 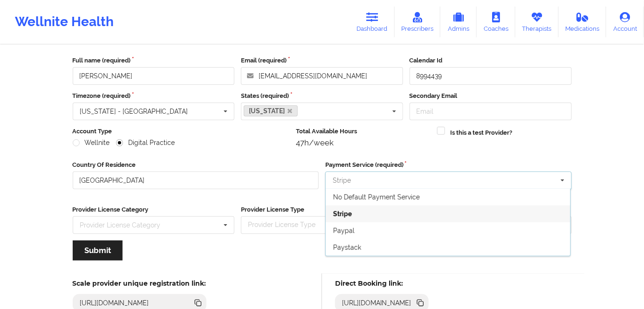 What do you see at coordinates (120, 225) in the screenshot?
I see `div: Provider License Category` at bounding box center [120, 225].